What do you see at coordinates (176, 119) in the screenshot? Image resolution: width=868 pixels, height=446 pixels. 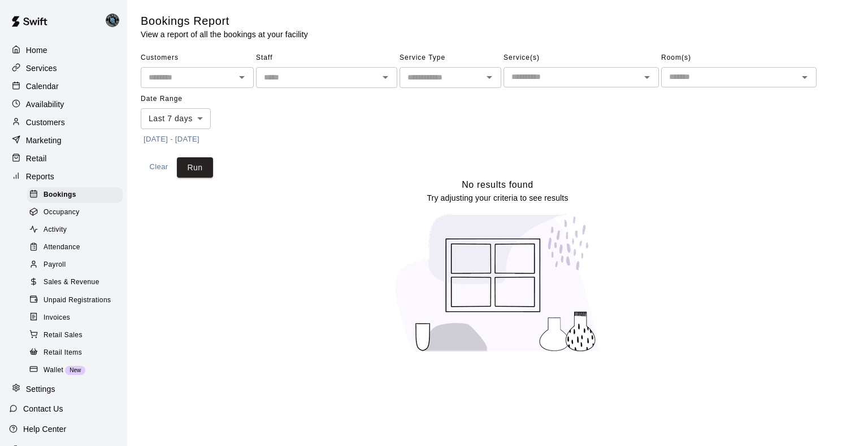 I see `div: Last 7 days` at bounding box center [176, 119].